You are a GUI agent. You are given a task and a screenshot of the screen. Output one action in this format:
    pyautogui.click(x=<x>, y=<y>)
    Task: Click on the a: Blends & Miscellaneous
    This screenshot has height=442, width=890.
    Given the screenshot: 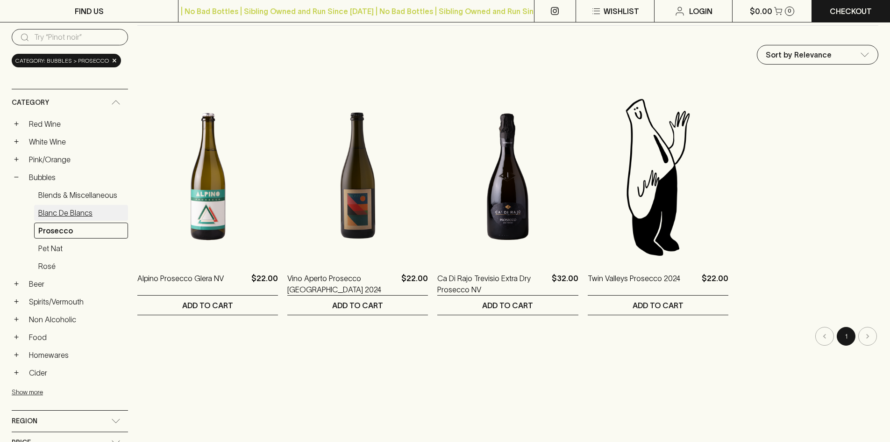 What is the action you would take?
    pyautogui.click(x=81, y=195)
    